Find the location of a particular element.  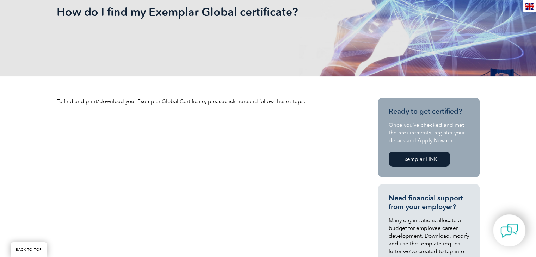

a: Exemplar LINK is located at coordinates (419, 159).